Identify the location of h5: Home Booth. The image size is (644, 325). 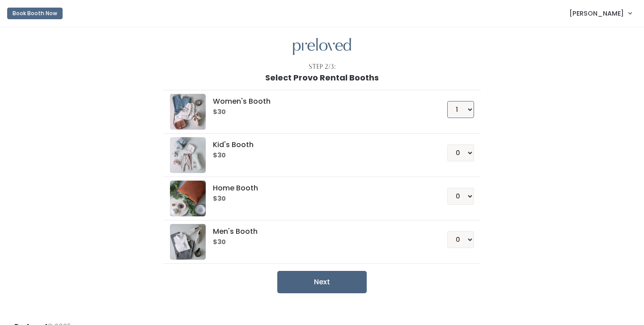
(318, 188).